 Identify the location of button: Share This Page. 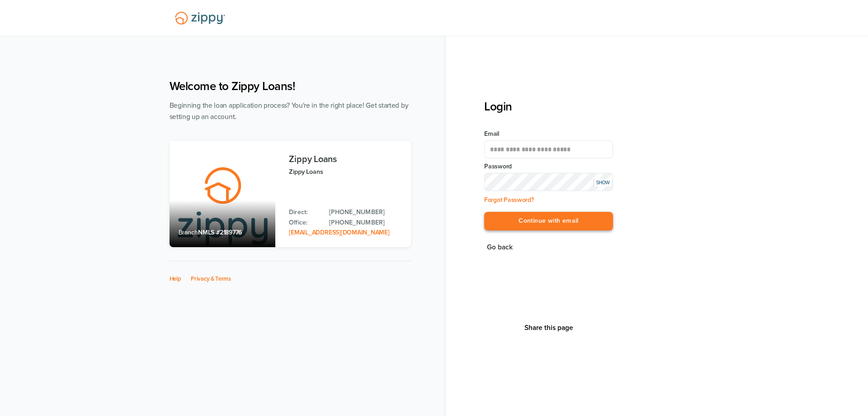
(548, 328).